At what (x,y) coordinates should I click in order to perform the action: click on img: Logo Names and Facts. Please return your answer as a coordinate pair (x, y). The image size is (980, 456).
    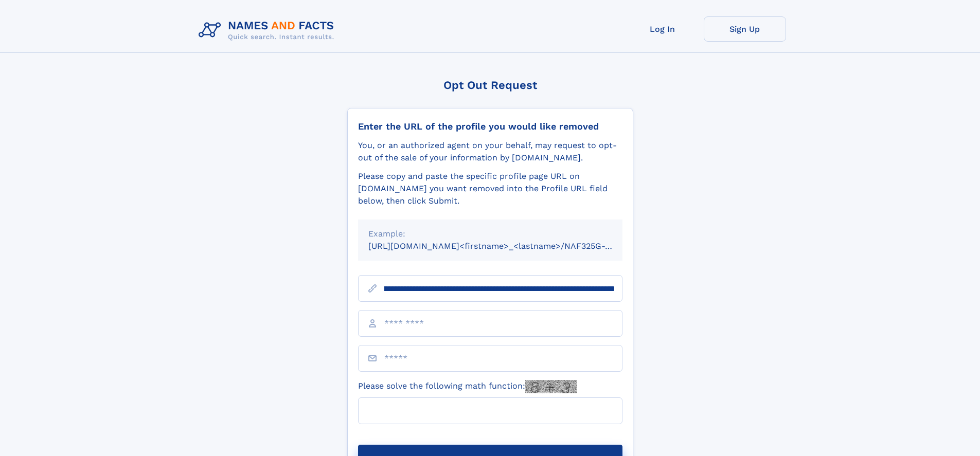
    Looking at the image, I should click on (268, 30).